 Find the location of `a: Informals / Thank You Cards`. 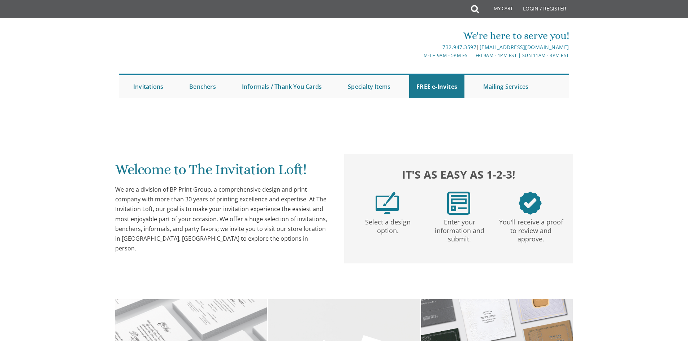

a: Informals / Thank You Cards is located at coordinates (282, 87).